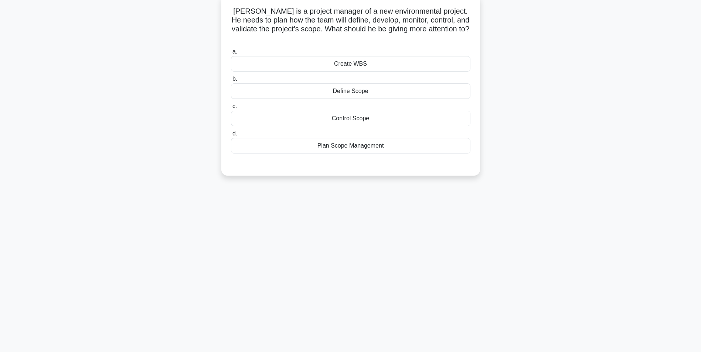 The width and height of the screenshot is (701, 352). I want to click on div: Plan Scope Management, so click(351, 146).